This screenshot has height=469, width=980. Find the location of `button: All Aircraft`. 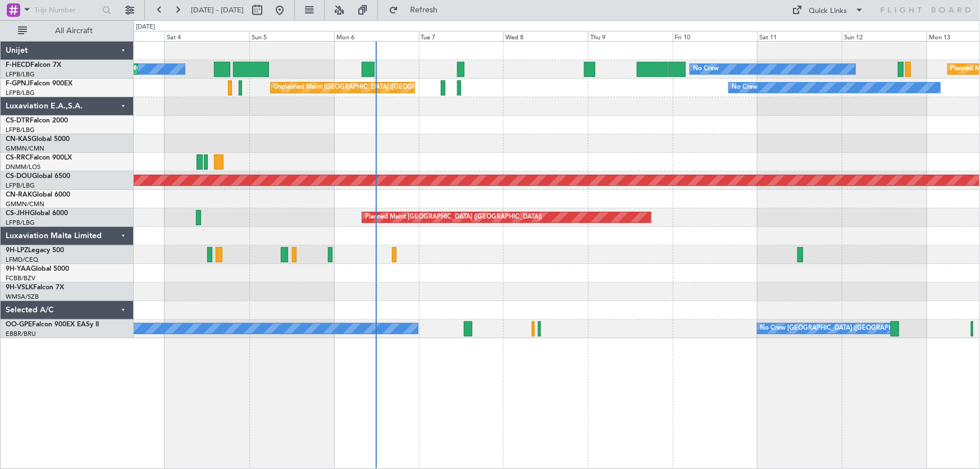

button: All Aircraft is located at coordinates (67, 30).